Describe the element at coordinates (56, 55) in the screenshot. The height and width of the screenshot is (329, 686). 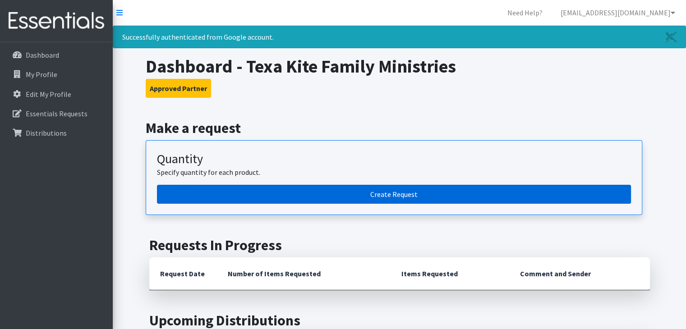
I see `a: Dashboard` at that location.